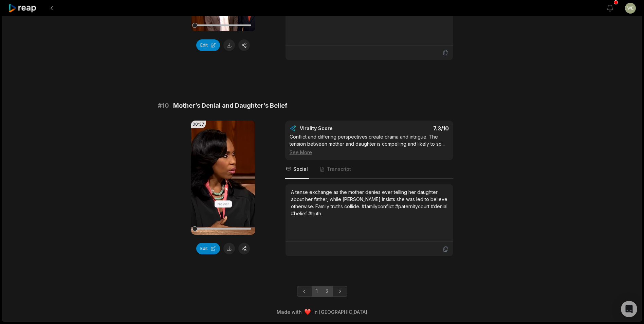 This screenshot has width=644, height=324. What do you see at coordinates (340, 291) in the screenshot?
I see `a: Next page` at bounding box center [340, 291].